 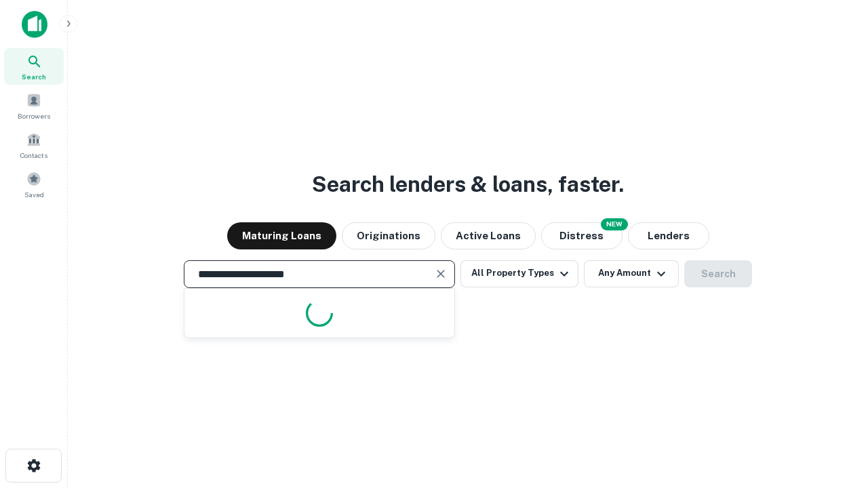 I want to click on h3: Search lenders & loans, faster., so click(x=468, y=185).